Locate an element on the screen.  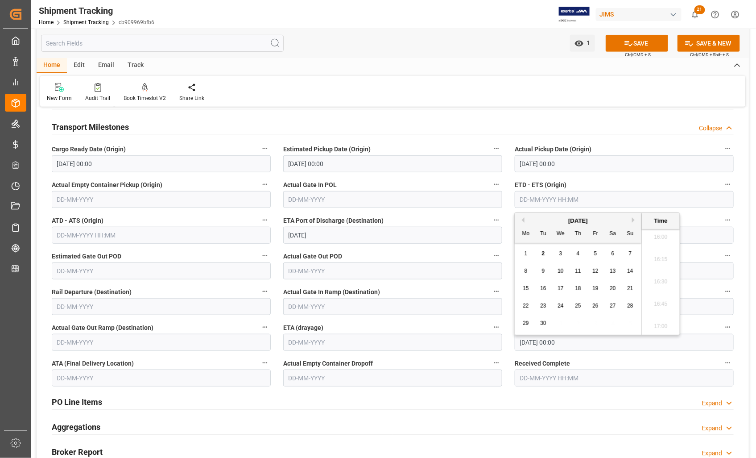
div: Choose Tuesday, September 2nd, 2025 is located at coordinates (543, 253).